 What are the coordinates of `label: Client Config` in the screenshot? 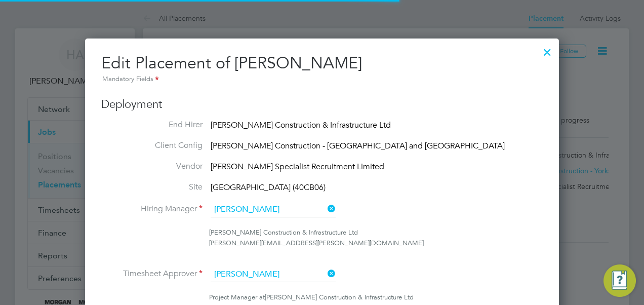 It's located at (152, 145).